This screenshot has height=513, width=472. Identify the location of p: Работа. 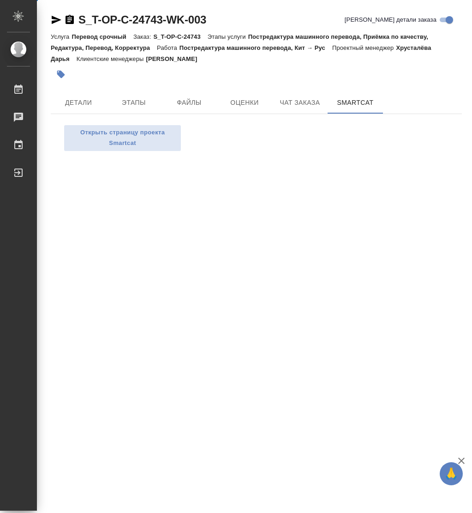
(168, 48).